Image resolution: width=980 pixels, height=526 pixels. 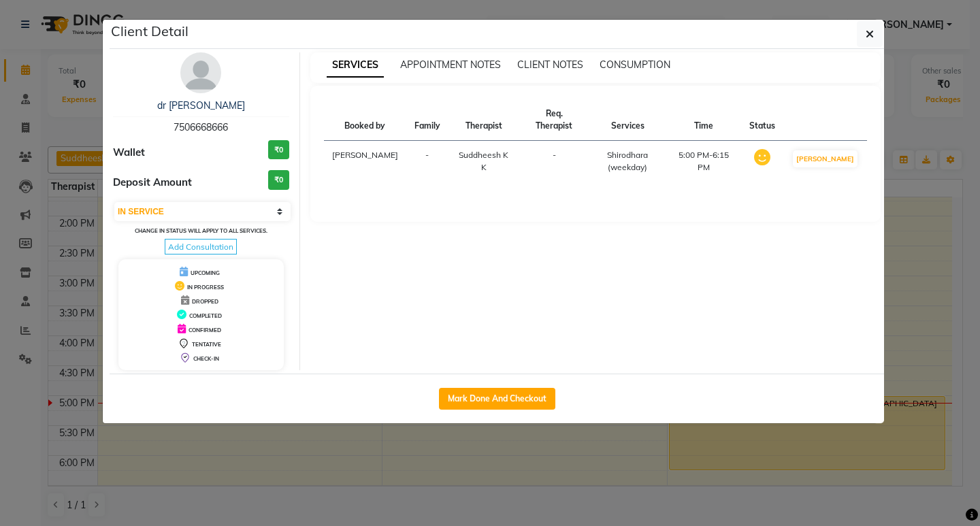 What do you see at coordinates (483, 160) in the screenshot?
I see `span: Suddheesh K K` at bounding box center [483, 160].